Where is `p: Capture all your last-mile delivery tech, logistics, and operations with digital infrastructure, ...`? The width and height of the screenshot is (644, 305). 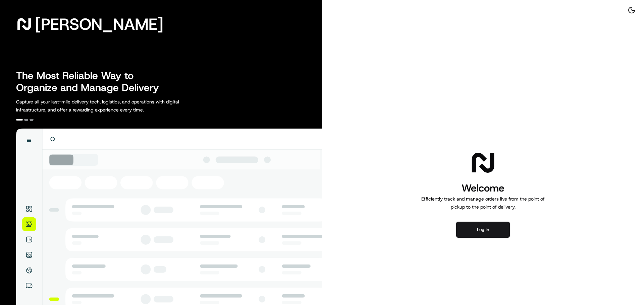
p: Capture all your last-mile delivery tech, logistics, and operations with digital infrastructure, ... is located at coordinates (112, 106).